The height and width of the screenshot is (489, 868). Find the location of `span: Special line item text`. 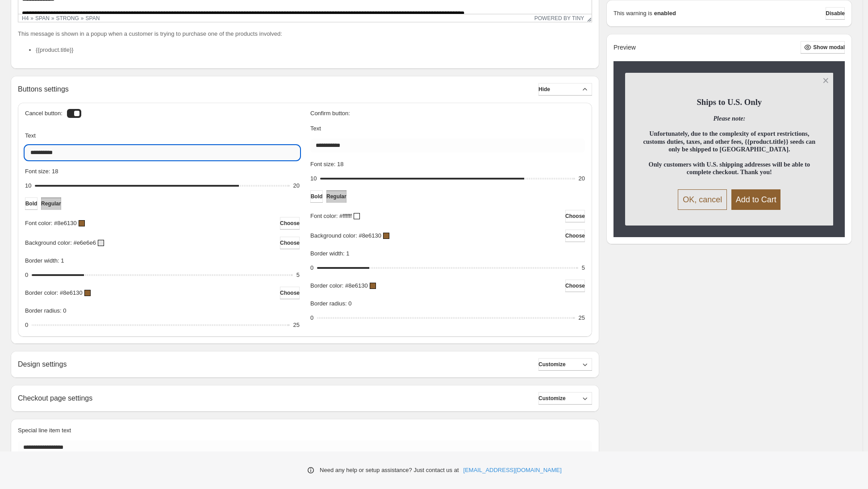

span: Special line item text is located at coordinates (45, 430).